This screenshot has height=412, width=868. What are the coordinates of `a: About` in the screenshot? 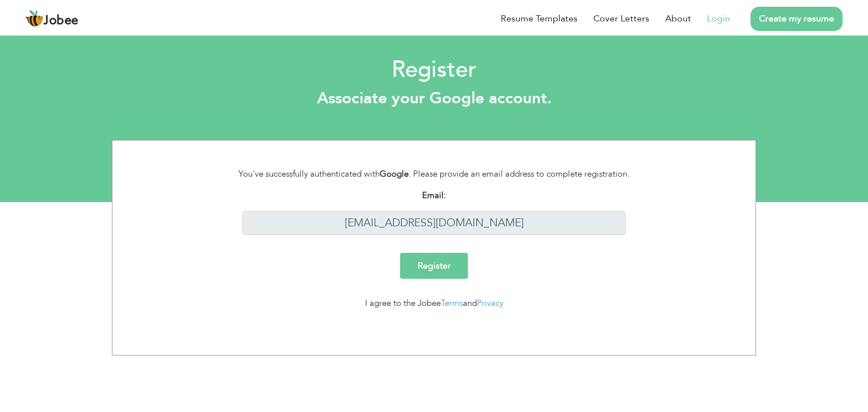 It's located at (678, 19).